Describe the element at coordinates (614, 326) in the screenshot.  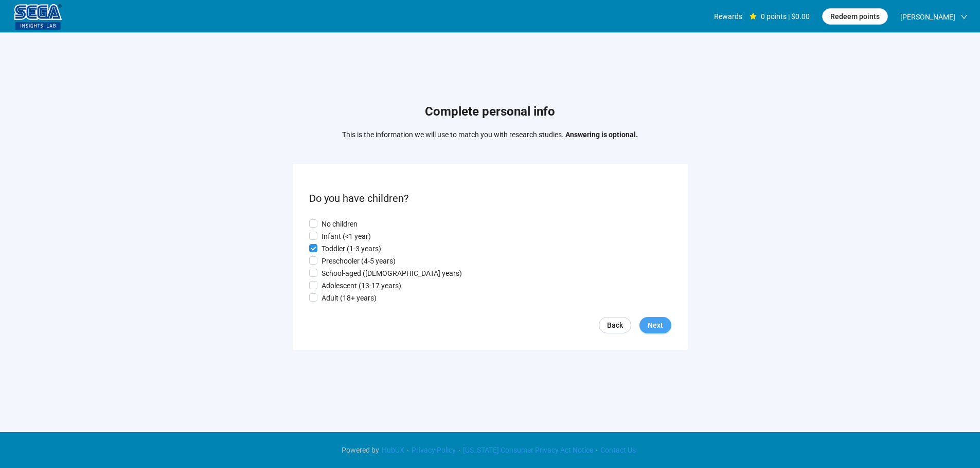
I see `a: Back` at that location.